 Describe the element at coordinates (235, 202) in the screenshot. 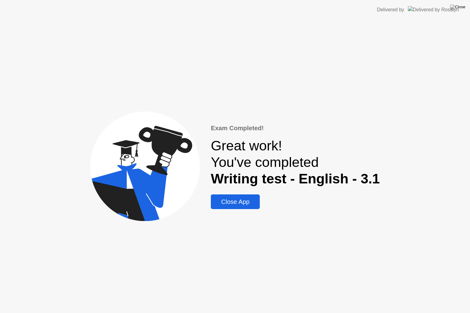

I see `button: Close App` at that location.